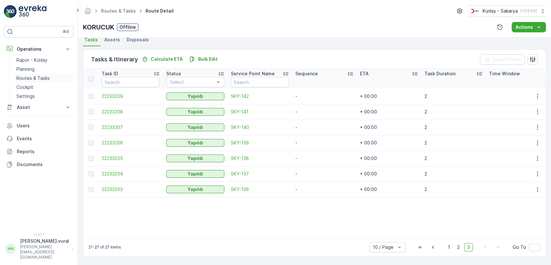  Describe the element at coordinates (131, 189) in the screenshot. I see `a: 22233203` at that location.